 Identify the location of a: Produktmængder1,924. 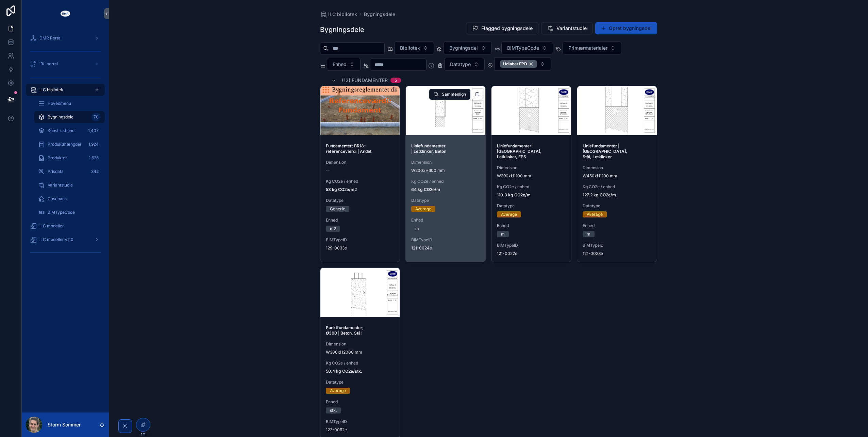
(70, 145).